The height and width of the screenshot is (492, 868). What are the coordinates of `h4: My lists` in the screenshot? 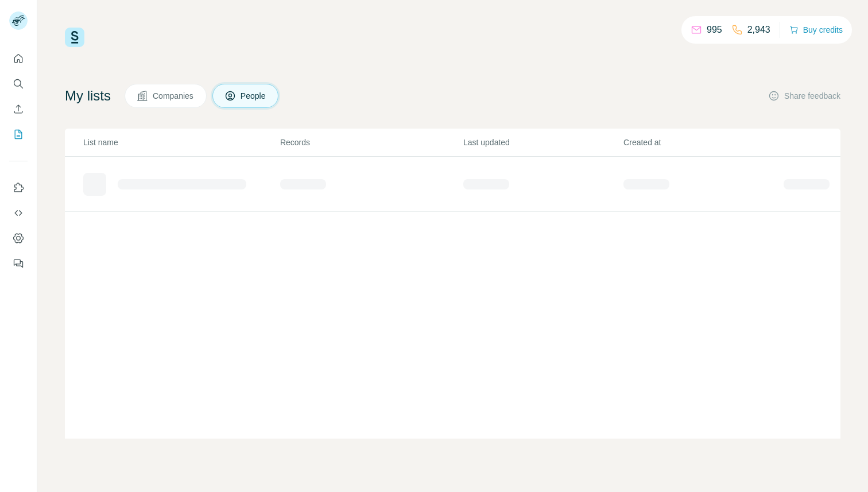 It's located at (88, 96).